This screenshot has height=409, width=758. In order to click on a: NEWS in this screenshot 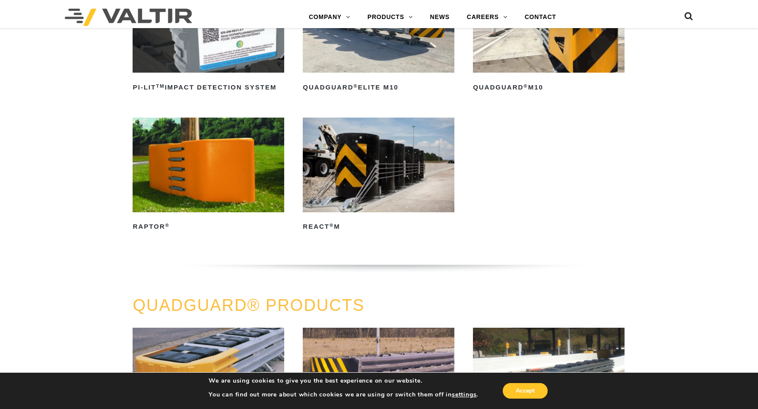, I will do `click(440, 17)`.